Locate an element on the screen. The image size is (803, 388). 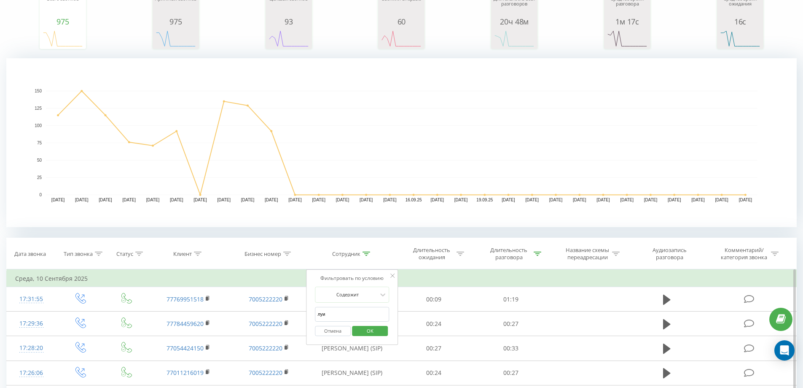
td: 00:33 is located at coordinates (511, 348).